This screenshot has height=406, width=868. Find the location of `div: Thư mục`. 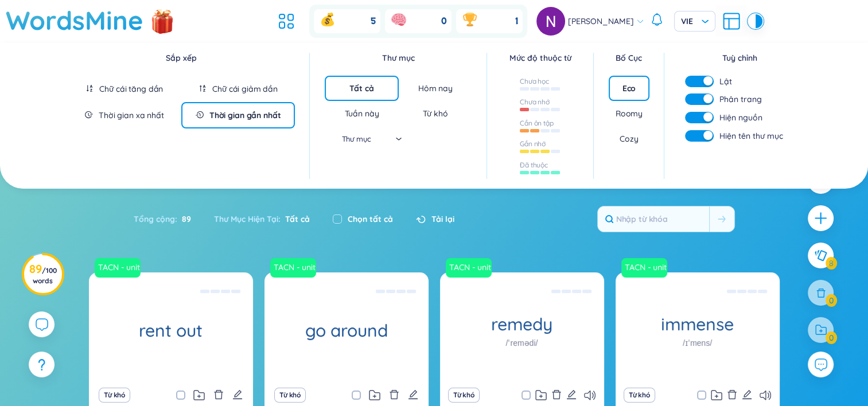

div: Thư mục is located at coordinates (398, 58).